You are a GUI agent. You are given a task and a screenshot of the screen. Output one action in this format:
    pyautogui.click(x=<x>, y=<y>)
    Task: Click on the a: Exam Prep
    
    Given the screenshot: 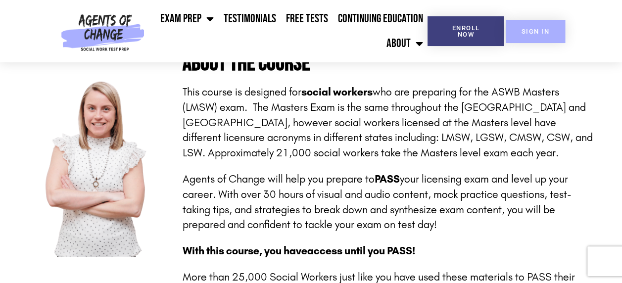 What is the action you would take?
    pyautogui.click(x=187, y=19)
    